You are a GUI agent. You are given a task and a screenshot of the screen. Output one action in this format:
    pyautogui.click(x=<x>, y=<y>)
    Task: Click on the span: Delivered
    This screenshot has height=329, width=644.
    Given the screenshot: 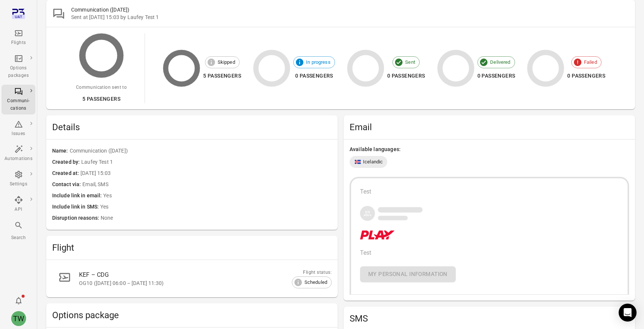 What is the action you would take?
    pyautogui.click(x=500, y=62)
    